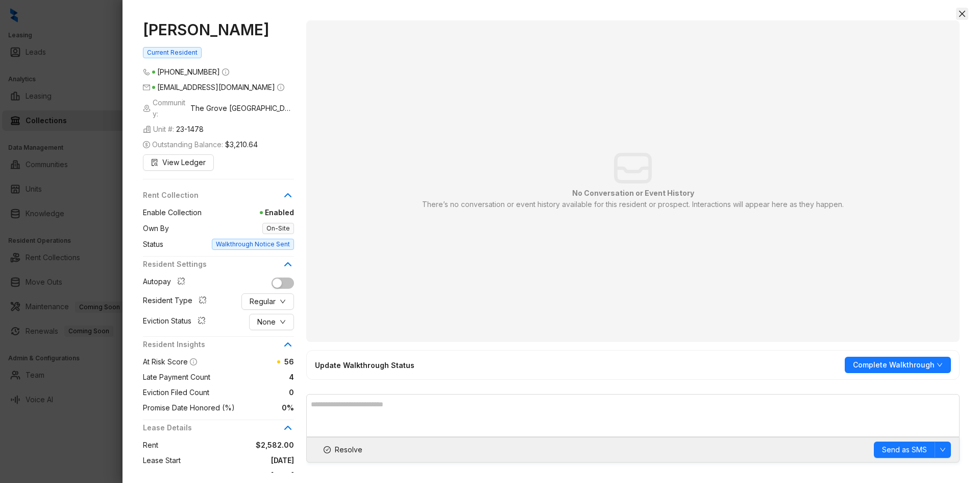 The width and height of the screenshot is (980, 483). What do you see at coordinates (219, 109) in the screenshot?
I see `span: Community:` at bounding box center [219, 109].